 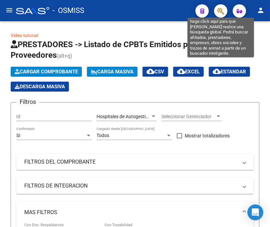 What do you see at coordinates (131, 213) in the screenshot?
I see `mat-panel-title: MAS FILTROS` at bounding box center [131, 213].